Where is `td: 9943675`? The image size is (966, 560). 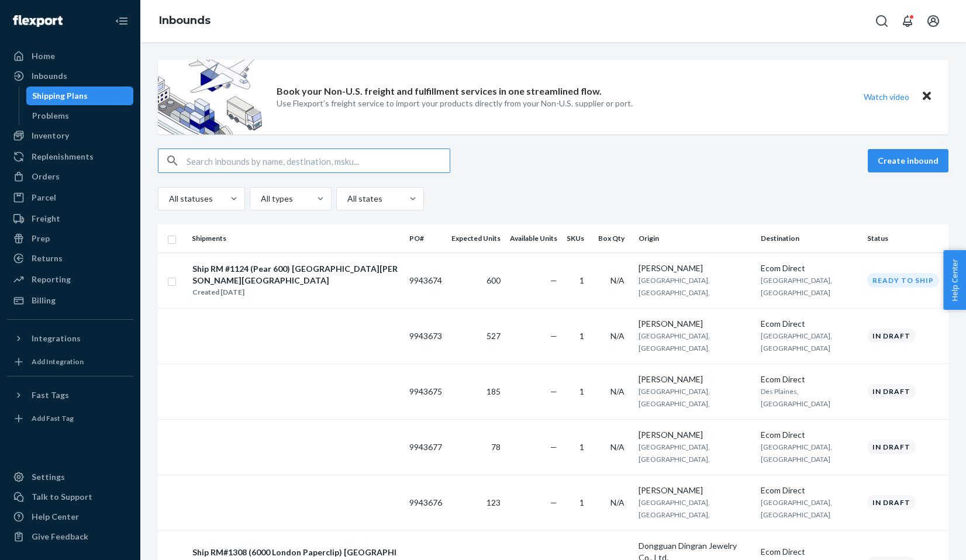
td: 9943675 is located at coordinates (425, 391).